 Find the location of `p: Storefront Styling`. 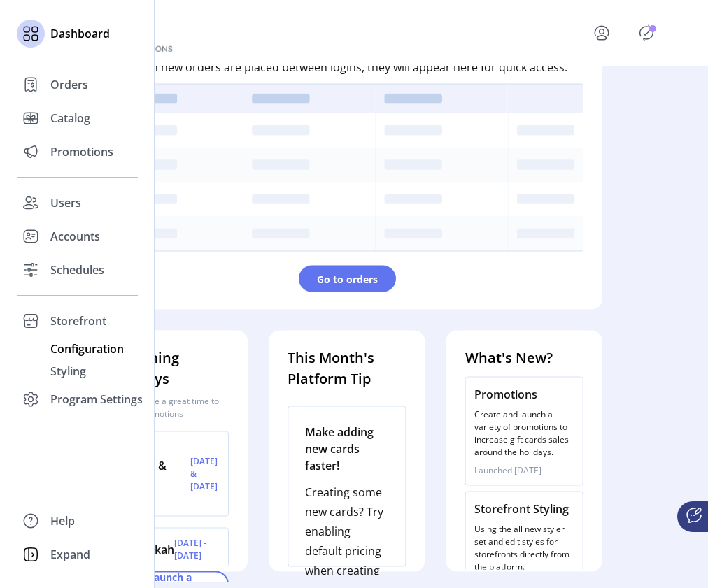

p: Storefront Styling is located at coordinates (524, 510).